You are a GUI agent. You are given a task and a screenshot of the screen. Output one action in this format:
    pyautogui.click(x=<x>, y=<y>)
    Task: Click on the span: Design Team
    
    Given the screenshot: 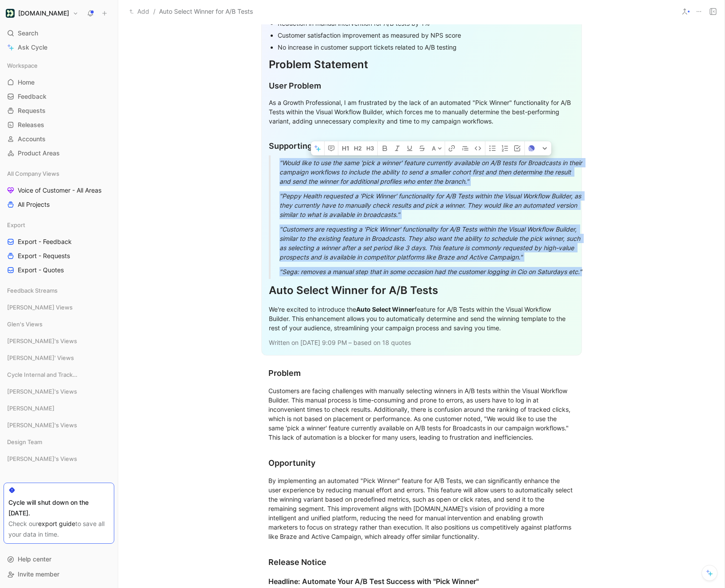 What is the action you would take?
    pyautogui.click(x=24, y=442)
    